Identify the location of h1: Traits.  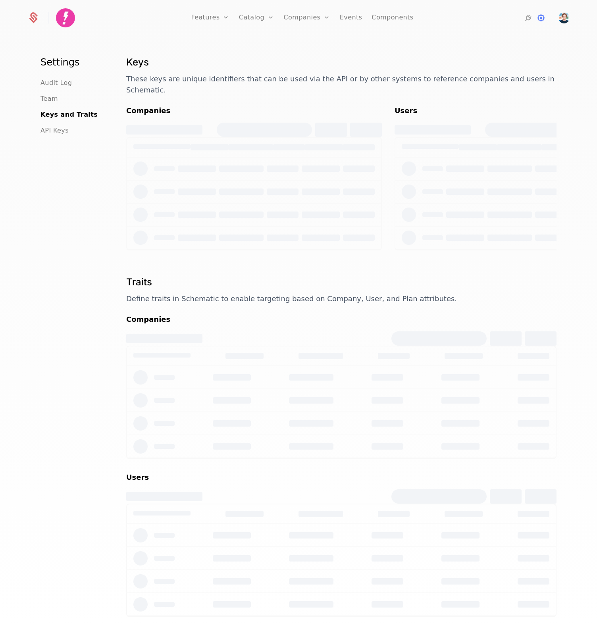
(341, 282).